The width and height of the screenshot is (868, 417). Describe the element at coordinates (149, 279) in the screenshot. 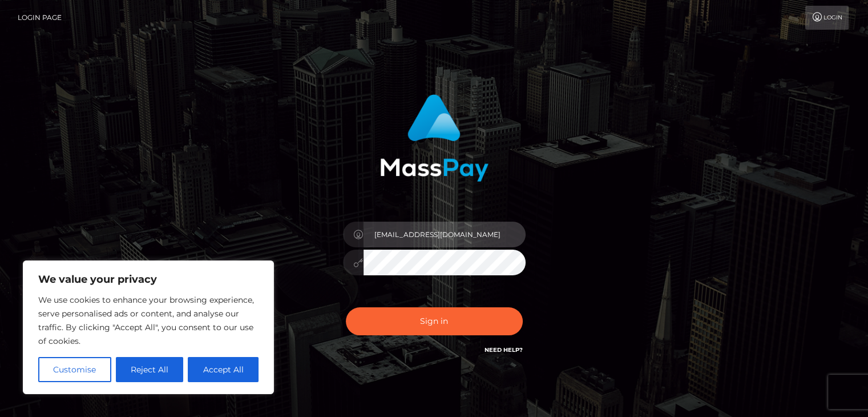

I see `p: We value your privacy` at that location.